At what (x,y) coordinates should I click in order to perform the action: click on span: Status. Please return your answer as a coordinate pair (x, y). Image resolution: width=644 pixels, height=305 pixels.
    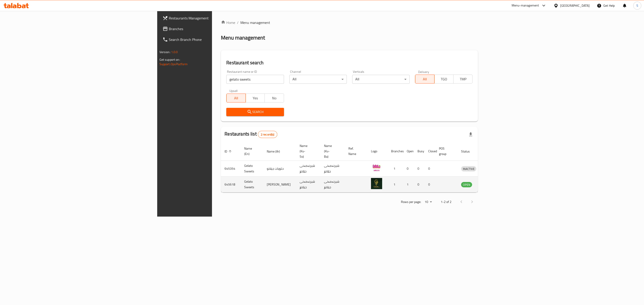
    Looking at the image, I should click on (468, 152).